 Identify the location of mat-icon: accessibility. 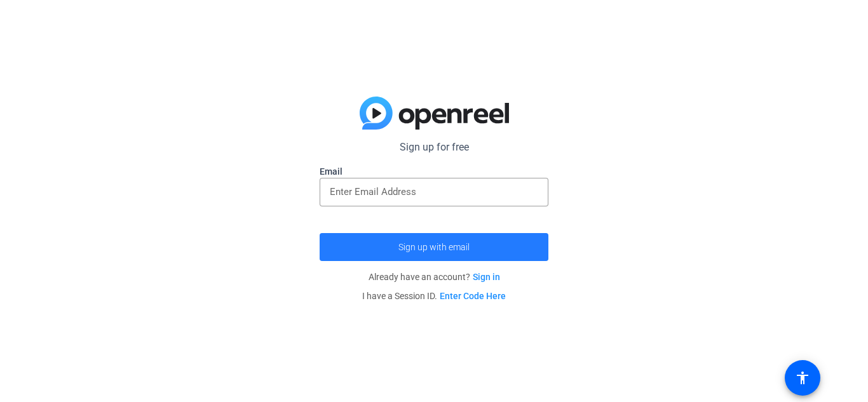
(802, 378).